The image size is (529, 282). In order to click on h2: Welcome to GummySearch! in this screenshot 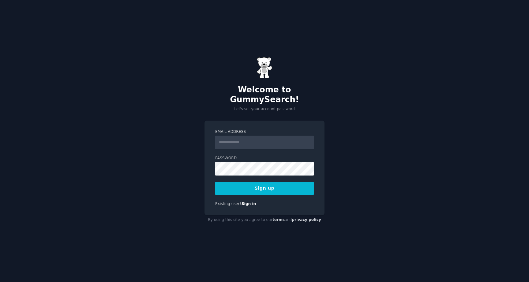, I will do `click(265, 94)`.